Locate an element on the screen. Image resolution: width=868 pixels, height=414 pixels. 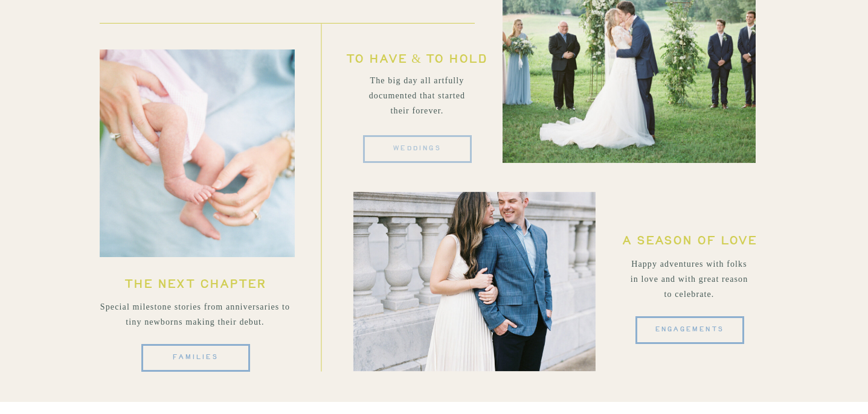
a: families is located at coordinates (195, 358).